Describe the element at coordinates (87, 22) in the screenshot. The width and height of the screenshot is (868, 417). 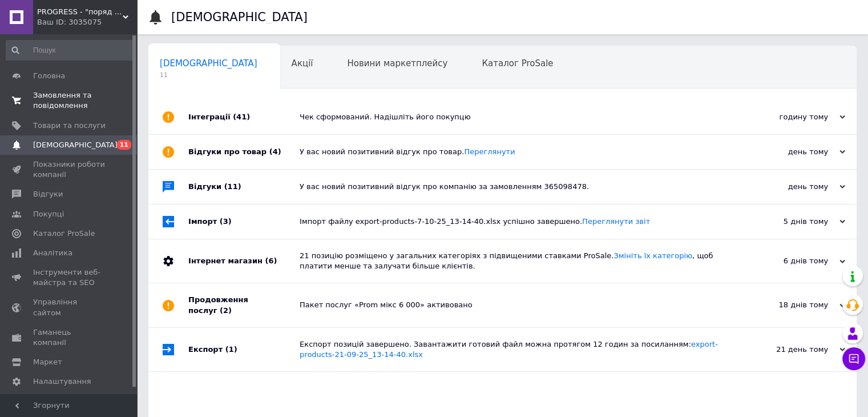
I see `div: Ваш ID: 3035075` at that location.